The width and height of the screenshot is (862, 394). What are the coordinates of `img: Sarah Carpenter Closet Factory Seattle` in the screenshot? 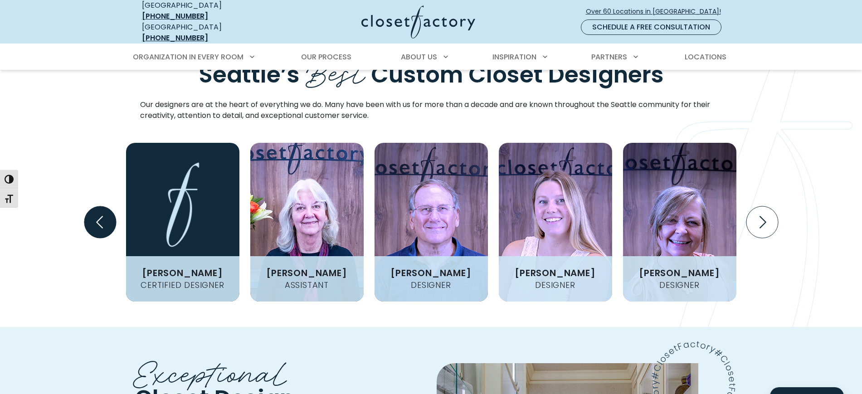 It's located at (680, 222).